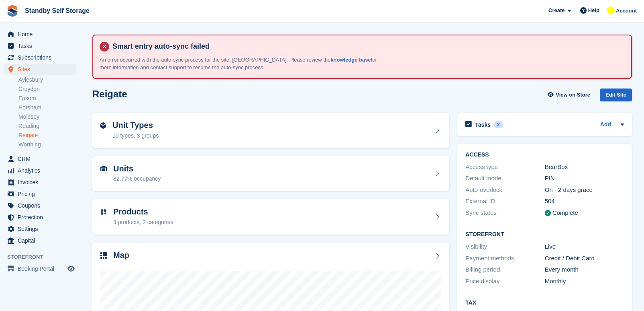  What do you see at coordinates (565, 213) in the screenshot?
I see `div: Complete` at bounding box center [565, 213].